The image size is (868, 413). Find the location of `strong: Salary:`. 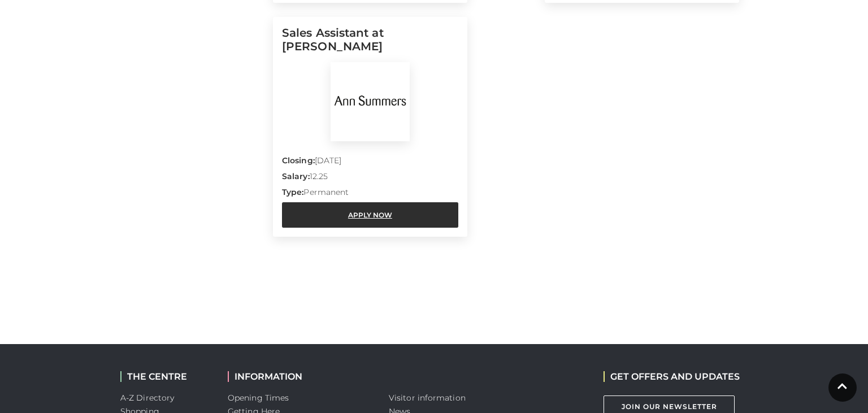

strong: Salary: is located at coordinates (295, 176).